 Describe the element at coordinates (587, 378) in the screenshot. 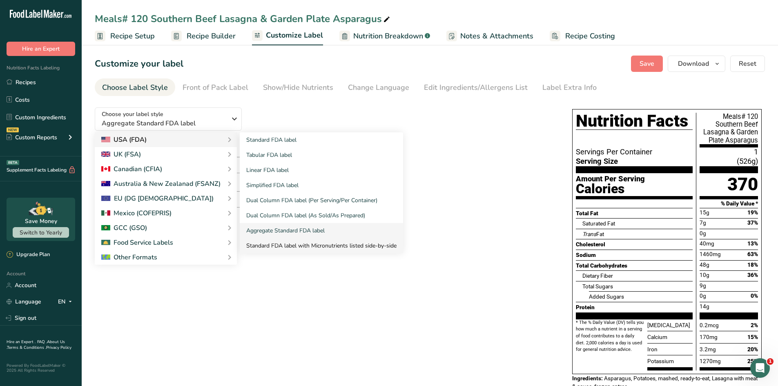

I see `span: Ingredients:` at that location.